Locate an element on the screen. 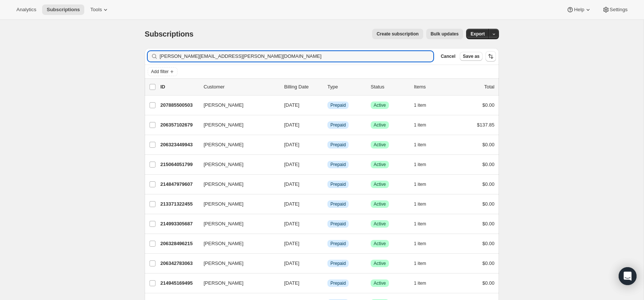 The width and height of the screenshot is (644, 300). p: 214993305687 is located at coordinates (179, 223).